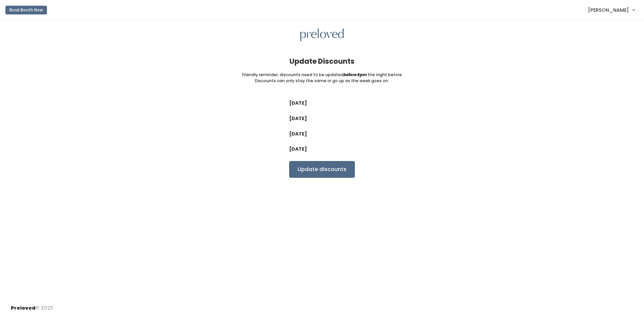 Image resolution: width=644 pixels, height=317 pixels. Describe the element at coordinates (322, 75) in the screenshot. I see `small: Friendly reminder, discounts need to be updated the night before` at that location.